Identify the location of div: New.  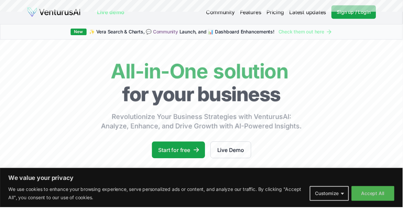
(81, 33).